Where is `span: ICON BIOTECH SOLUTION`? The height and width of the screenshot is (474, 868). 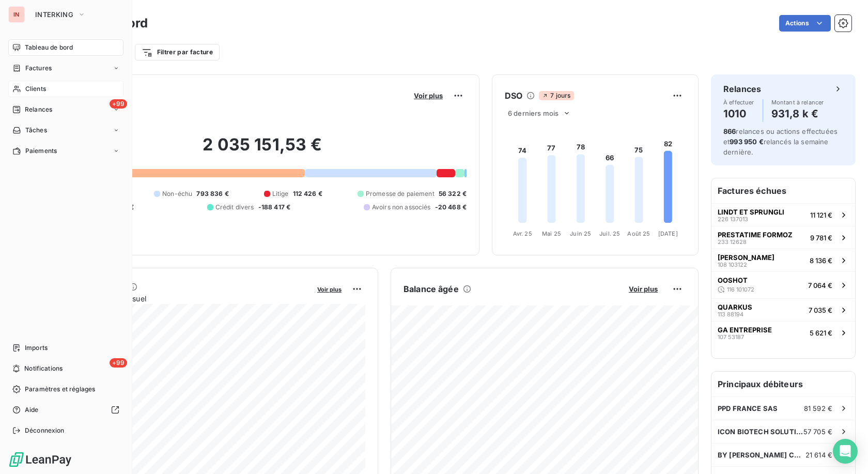
span: ICON BIOTECH SOLUTION is located at coordinates (760, 431).